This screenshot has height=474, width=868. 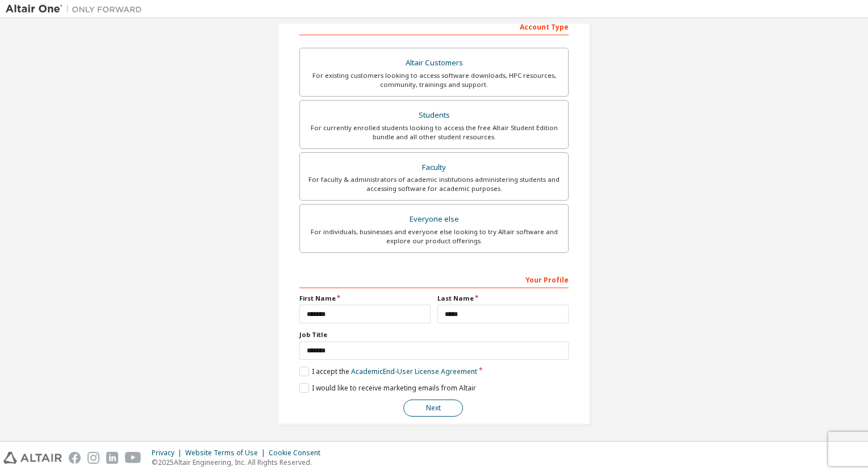 What do you see at coordinates (74, 458) in the screenshot?
I see `img: facebook.svg` at bounding box center [74, 458].